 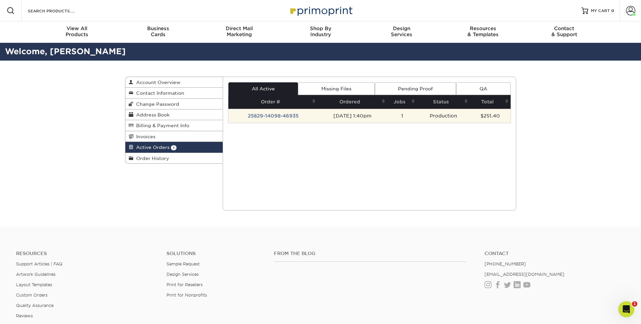 What do you see at coordinates (336, 89) in the screenshot?
I see `a: Missing Files` at bounding box center [336, 89].